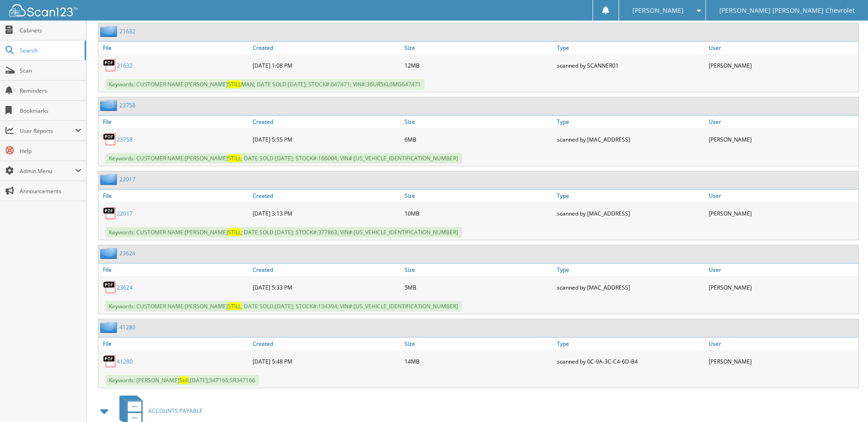  Describe the element at coordinates (630, 65) in the screenshot. I see `div: scanned by SCANNER01` at that location.